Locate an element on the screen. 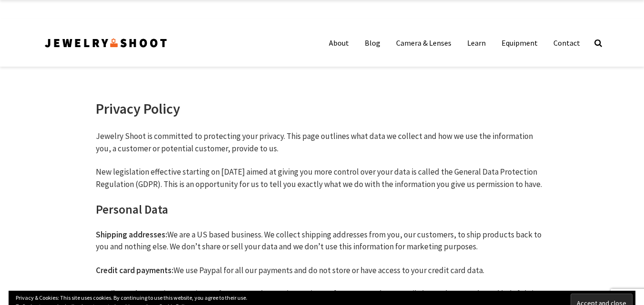  h1: Privacy Policy is located at coordinates (322, 109).